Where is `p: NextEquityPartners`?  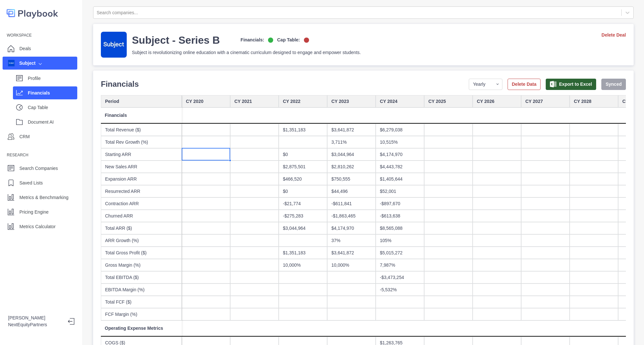
p: NextEquityPartners is located at coordinates (35, 325).